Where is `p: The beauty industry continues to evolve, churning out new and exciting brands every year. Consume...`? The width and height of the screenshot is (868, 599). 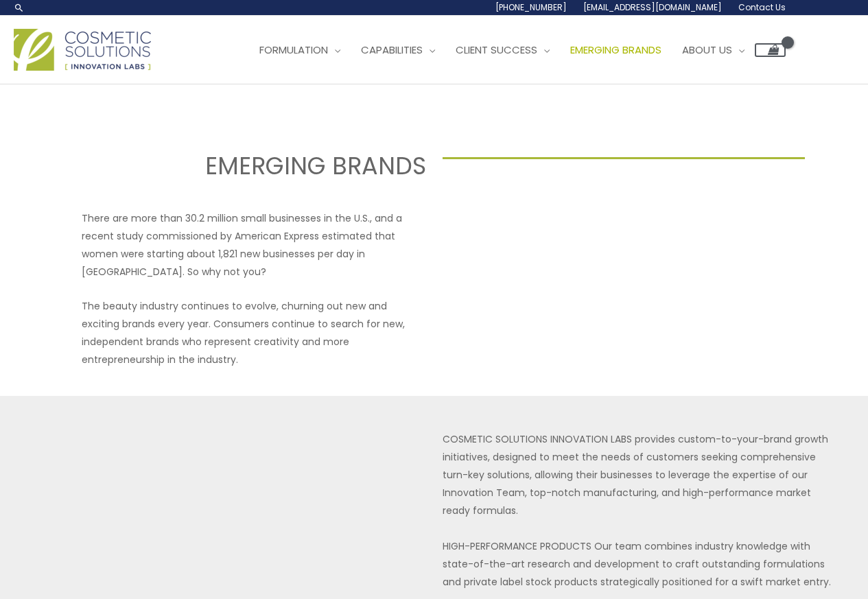 p: The beauty industry continues to evolve, churning out new and exciting brands every year. Consume... is located at coordinates (254, 333).